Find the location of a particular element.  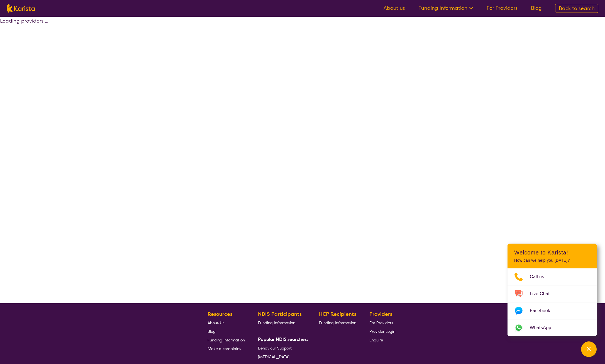

h2: Welcome to Karista! is located at coordinates (552, 253).